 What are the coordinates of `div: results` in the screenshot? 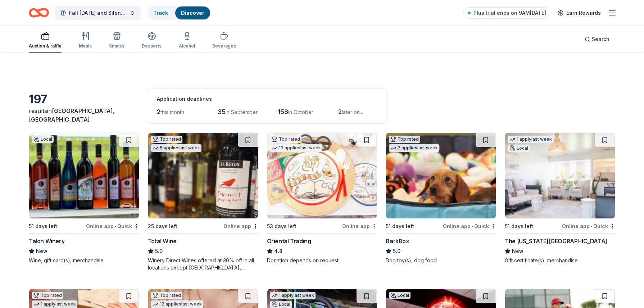 It's located at (84, 115).